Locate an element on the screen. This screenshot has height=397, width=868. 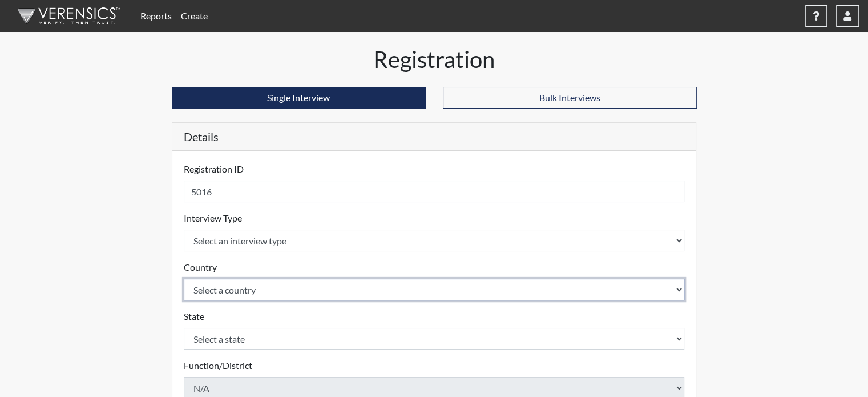
h5: Details is located at coordinates (434, 136).